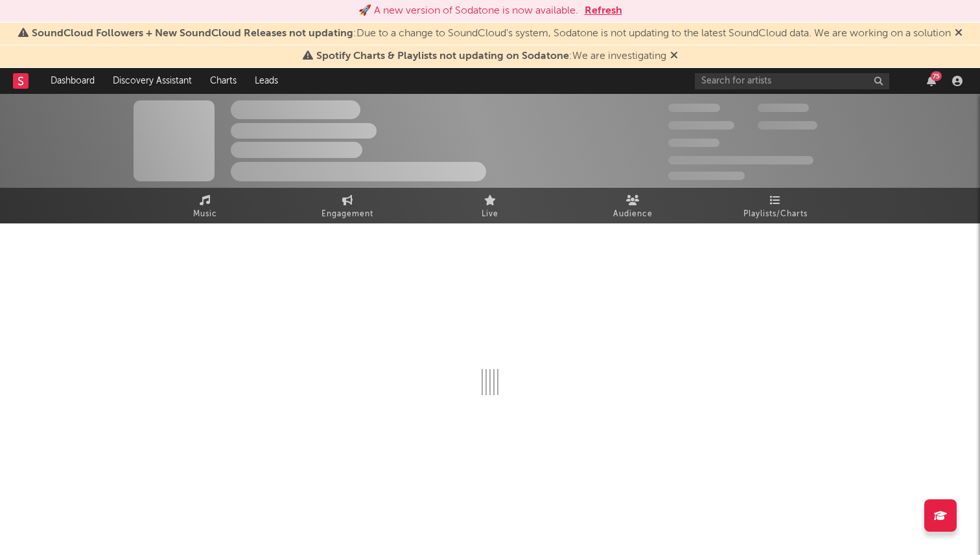 Image resolution: width=980 pixels, height=555 pixels. What do you see at coordinates (491, 33) in the screenshot?
I see `span: : Due to a change to SoundCloud's system, Sodatone is not updating to the latest SoundCloud data....` at bounding box center [491, 33].